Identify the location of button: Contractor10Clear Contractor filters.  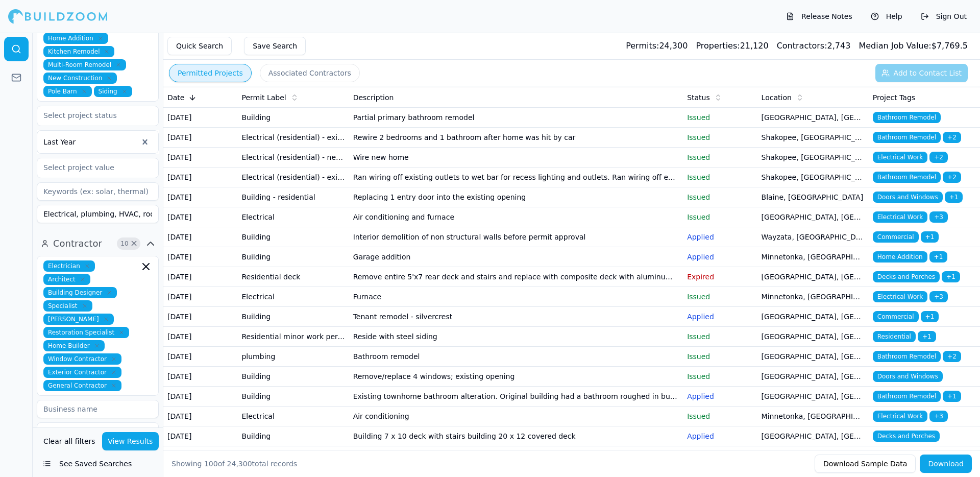
(97, 244).